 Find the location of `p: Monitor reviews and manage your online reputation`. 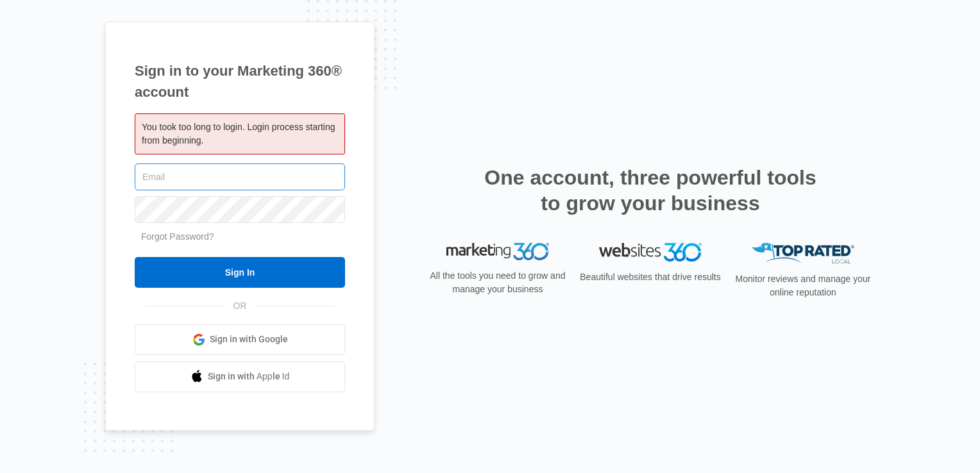

p: Monitor reviews and manage your online reputation is located at coordinates (803, 286).